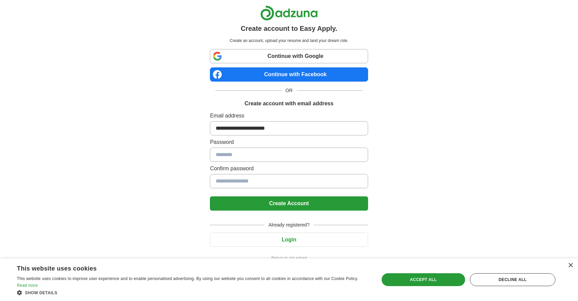 Image resolution: width=578 pixels, height=301 pixels. What do you see at coordinates (289, 56) in the screenshot?
I see `a: Continue with Google` at bounding box center [289, 56].